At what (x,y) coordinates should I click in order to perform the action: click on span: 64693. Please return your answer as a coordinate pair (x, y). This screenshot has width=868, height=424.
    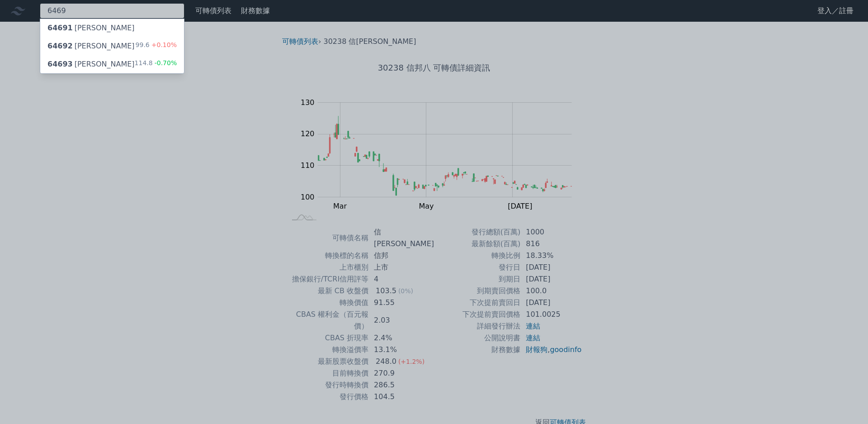
    Looking at the image, I should click on (60, 64).